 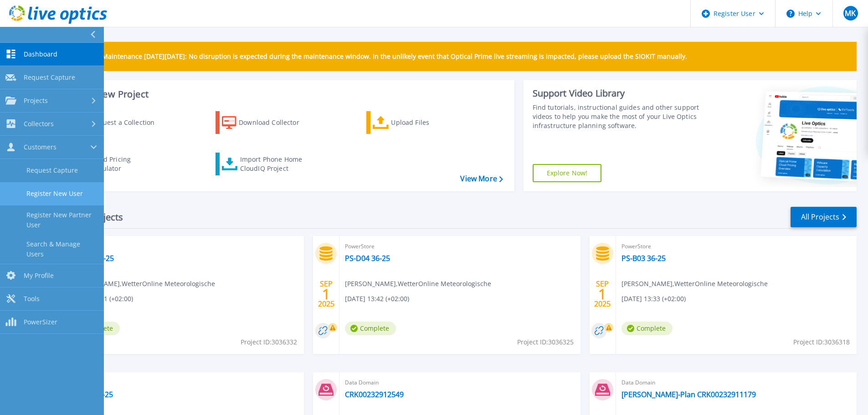 What do you see at coordinates (41, 54) in the screenshot?
I see `span: Dashboard` at bounding box center [41, 54].